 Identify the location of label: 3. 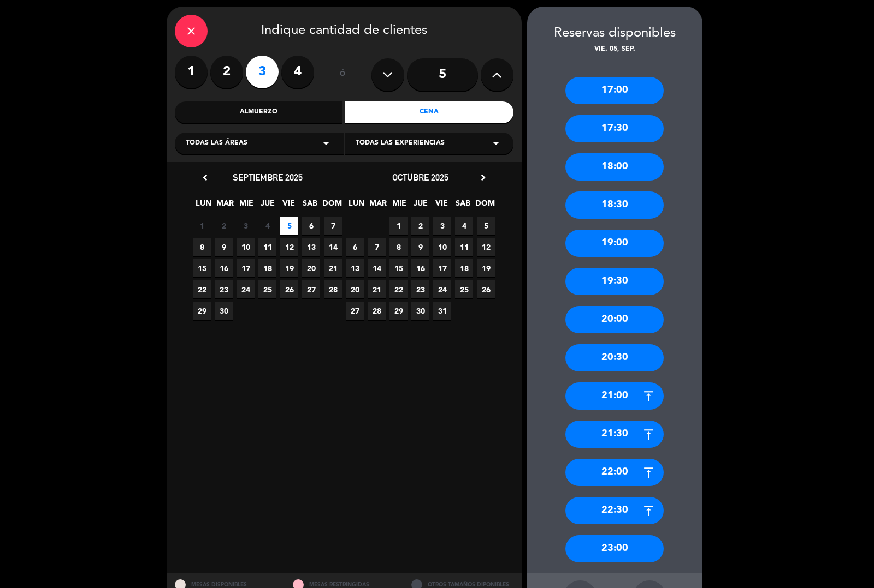
(263, 72).